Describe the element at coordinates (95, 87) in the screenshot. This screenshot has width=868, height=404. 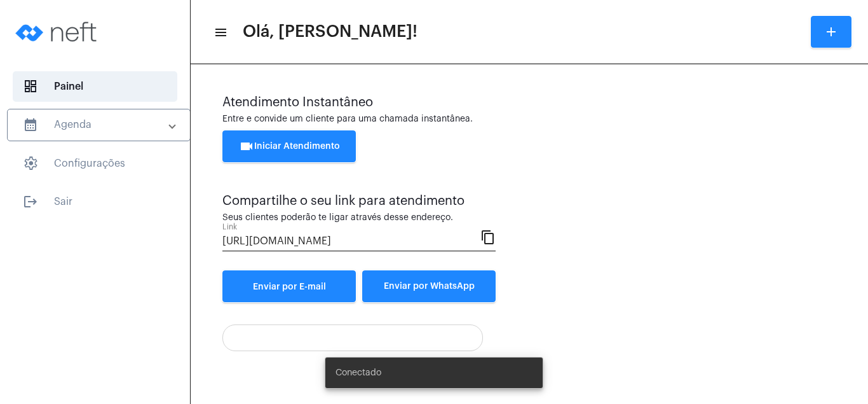
I see `span: Painel` at that location.